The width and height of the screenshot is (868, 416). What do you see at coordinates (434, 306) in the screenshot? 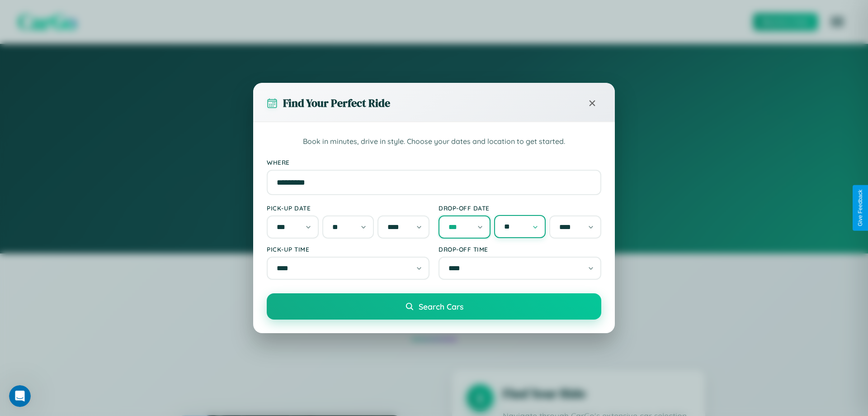
I see `button: Search Cars` at bounding box center [434, 306].